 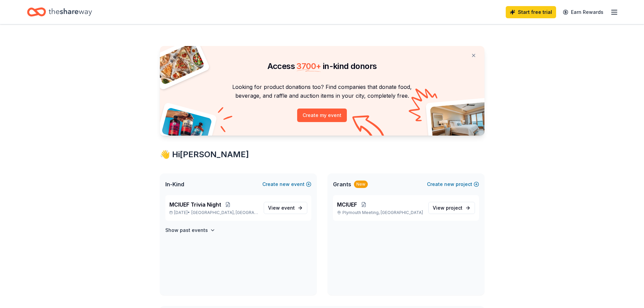 What do you see at coordinates (322, 66) in the screenshot?
I see `span: Access in-kind donors` at bounding box center [322, 66].